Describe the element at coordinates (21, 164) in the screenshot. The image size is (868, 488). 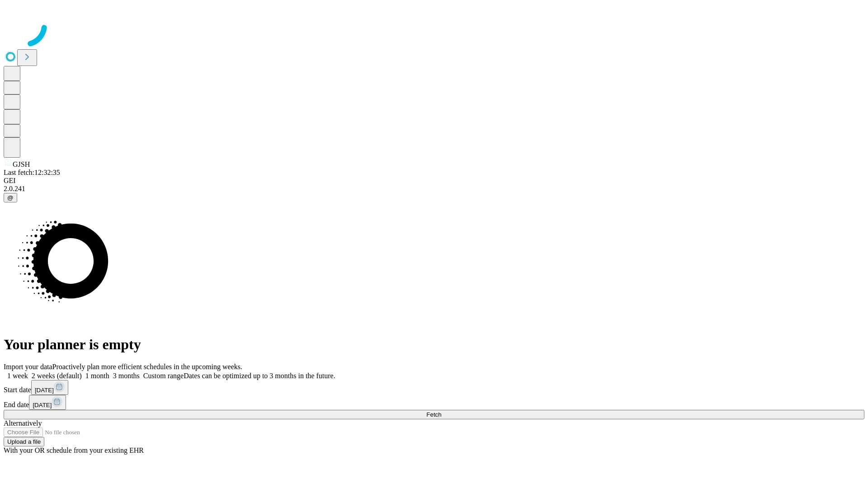
I see `span: GJSH` at that location.